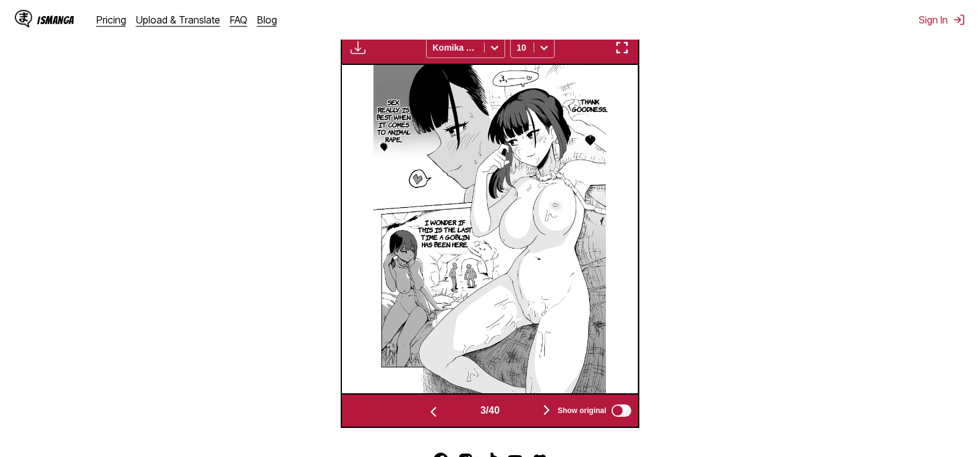 The height and width of the screenshot is (457, 980). Describe the element at coordinates (267, 20) in the screenshot. I see `a: Blog` at that location.